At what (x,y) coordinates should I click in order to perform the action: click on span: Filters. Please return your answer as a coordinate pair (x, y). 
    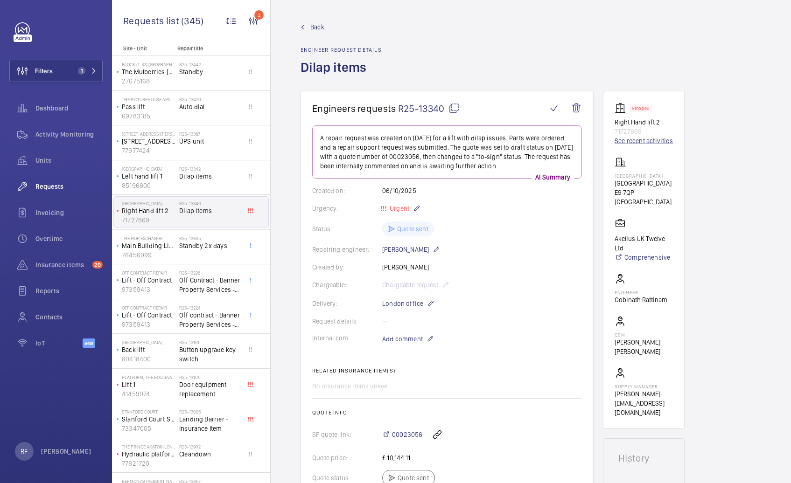
    Looking at the image, I should click on (44, 71).